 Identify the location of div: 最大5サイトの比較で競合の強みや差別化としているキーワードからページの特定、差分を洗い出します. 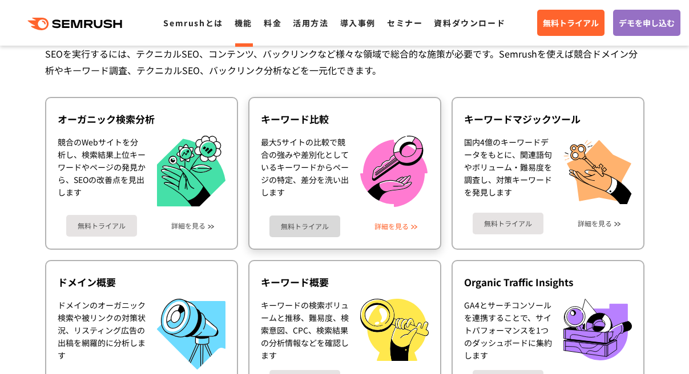
(305, 171).